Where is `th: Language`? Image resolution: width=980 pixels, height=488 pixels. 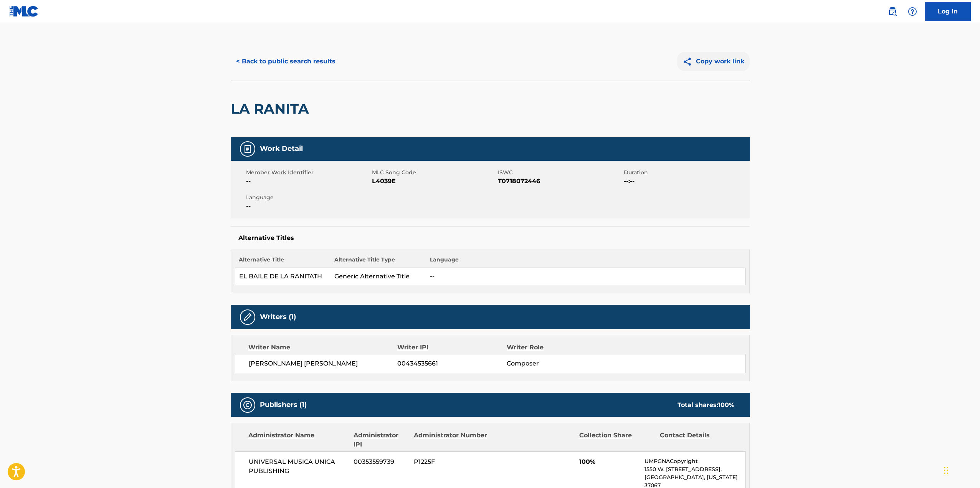
th: Language is located at coordinates (585, 262).